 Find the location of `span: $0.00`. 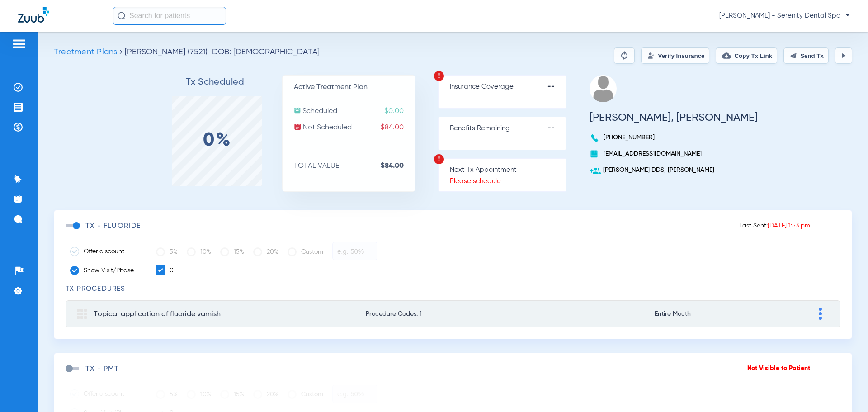

span: $0.00 is located at coordinates (399, 112).